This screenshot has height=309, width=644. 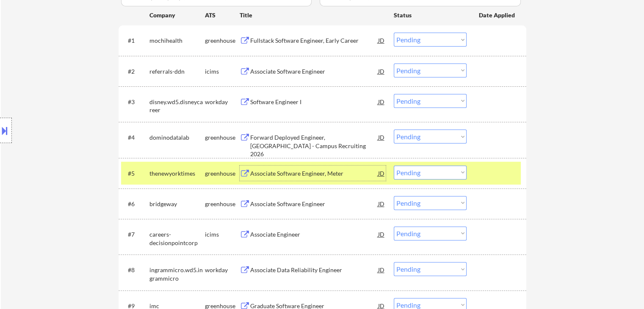 What do you see at coordinates (135, 234) in the screenshot?
I see `div: #7` at bounding box center [135, 234].